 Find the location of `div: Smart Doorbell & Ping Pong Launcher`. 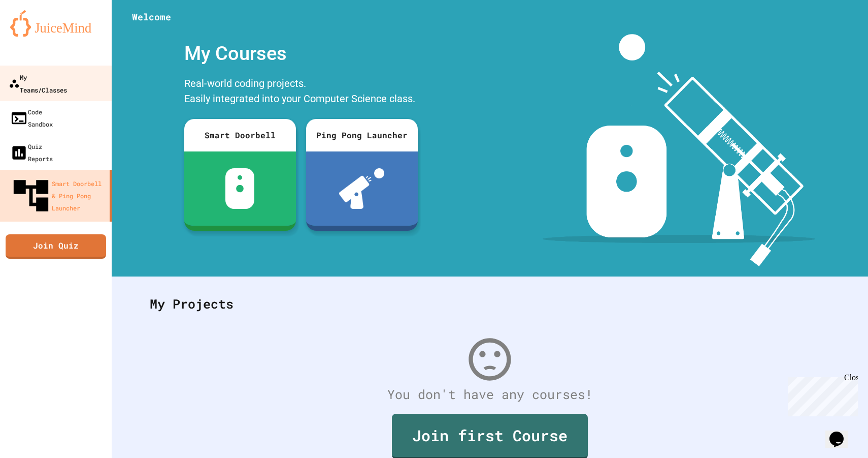

div: Smart Doorbell & Ping Pong Launcher is located at coordinates (58, 195).